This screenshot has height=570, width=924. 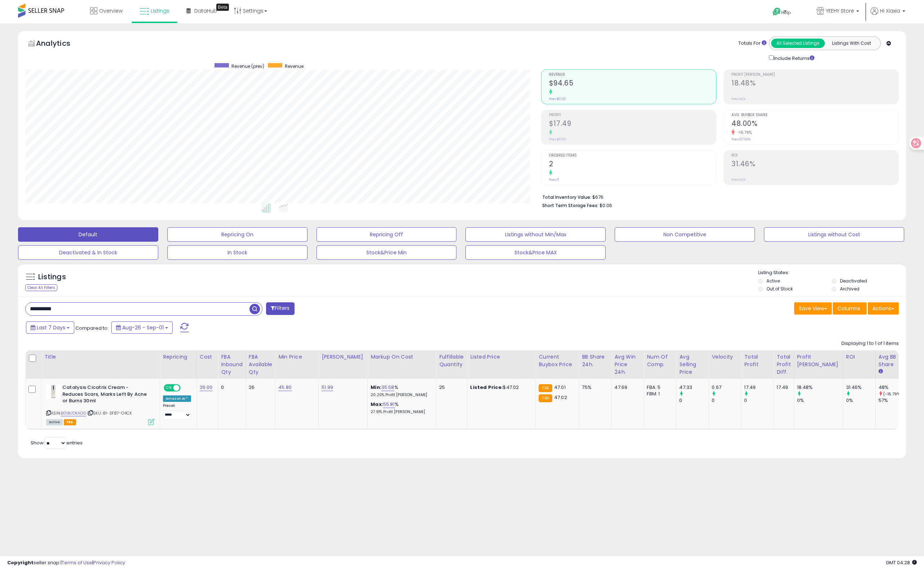 What do you see at coordinates (815, 124) in the screenshot?
I see `h2: 48.00%` at bounding box center [815, 124].